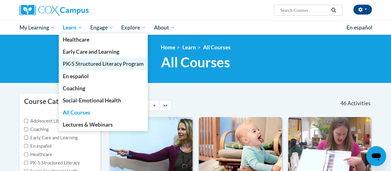 Image resolution: width=391 pixels, height=171 pixels. What do you see at coordinates (74, 88) in the screenshot?
I see `span: Coaching` at bounding box center [74, 88].